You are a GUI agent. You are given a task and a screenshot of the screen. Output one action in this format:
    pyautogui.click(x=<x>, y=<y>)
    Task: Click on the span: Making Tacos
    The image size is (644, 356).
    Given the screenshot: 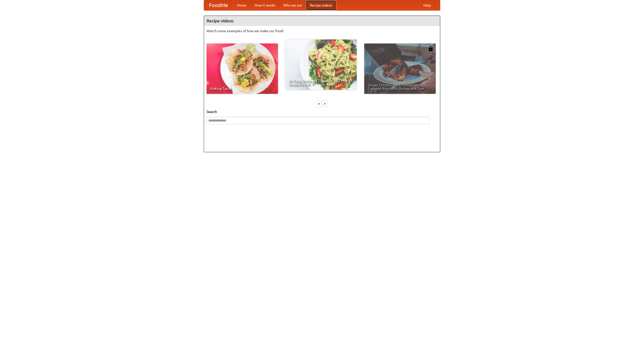 What is the action you would take?
    pyautogui.click(x=243, y=88)
    